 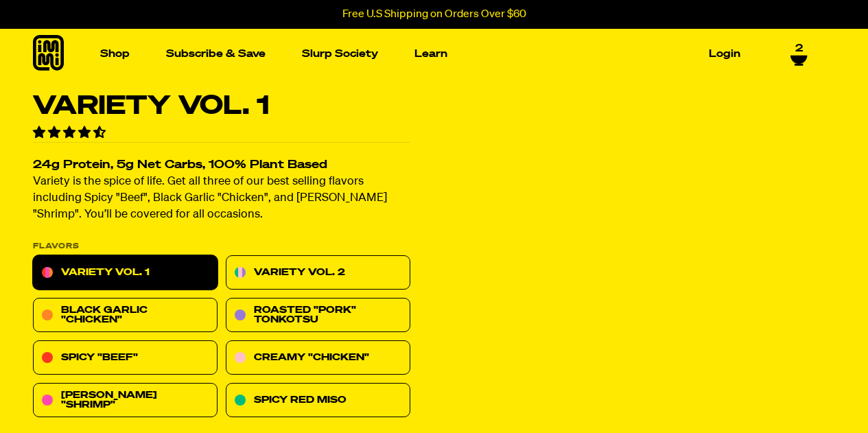 What do you see at coordinates (125, 273) in the screenshot?
I see `a: Variety Vol. 1` at bounding box center [125, 273].